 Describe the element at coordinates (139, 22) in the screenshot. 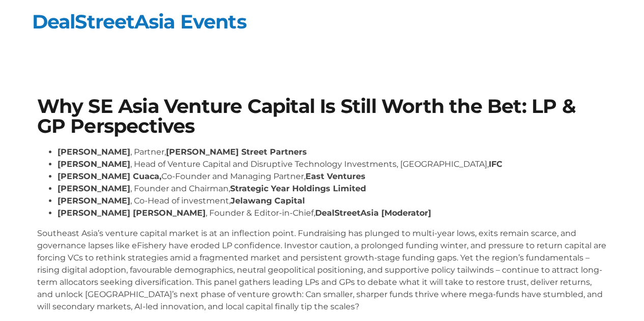

I see `a: DealStreetAsia Events` at that location.